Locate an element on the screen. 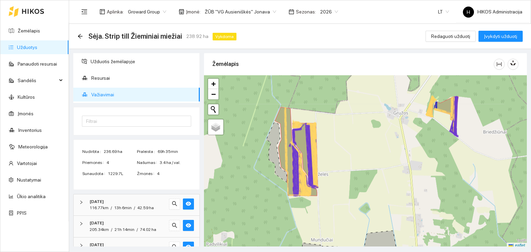  span: H is located at coordinates (469, 12).